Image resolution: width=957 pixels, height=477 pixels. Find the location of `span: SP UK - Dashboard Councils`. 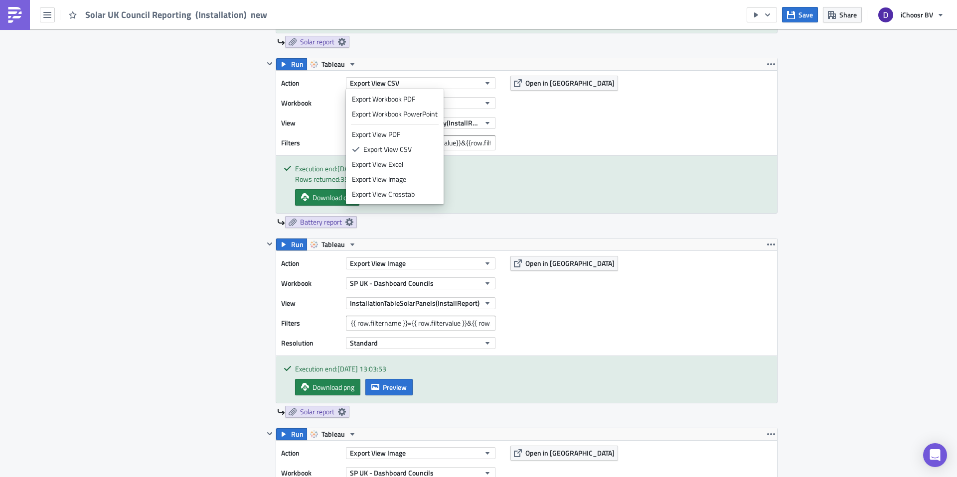

span: SP UK - Dashboard Councils is located at coordinates (392, 283).